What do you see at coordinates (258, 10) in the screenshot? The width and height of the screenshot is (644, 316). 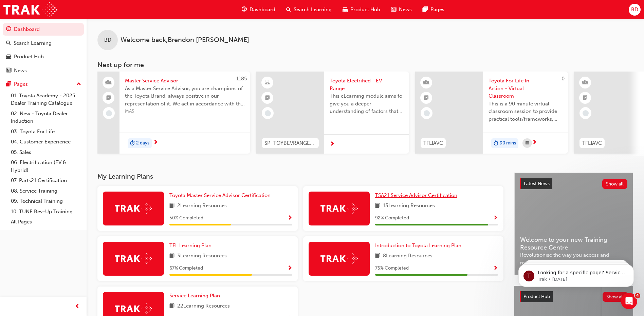 I see `a: guage-iconDashboard` at bounding box center [258, 10].